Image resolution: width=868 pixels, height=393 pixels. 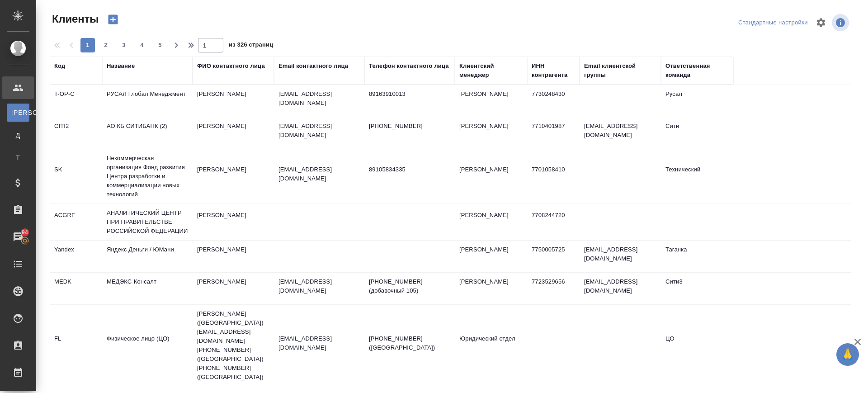 What do you see at coordinates (491, 345) in the screenshot?
I see `td: Юридический отдел` at bounding box center [491, 345].